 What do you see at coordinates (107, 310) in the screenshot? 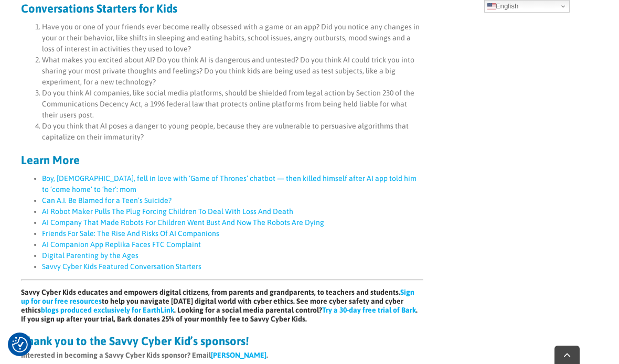
I see `a: blogs produced exclusively for EarthLink` at bounding box center [107, 310].